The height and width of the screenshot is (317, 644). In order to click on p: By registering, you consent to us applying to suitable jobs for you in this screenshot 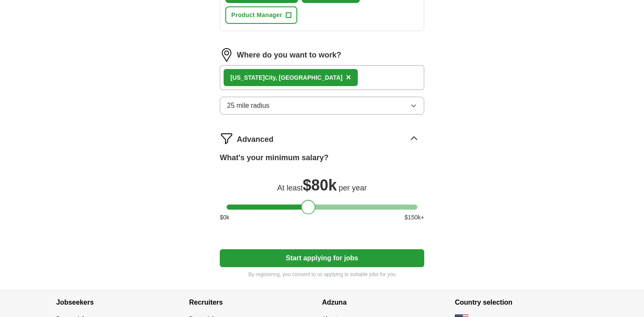, I will do `click(322, 275)`.